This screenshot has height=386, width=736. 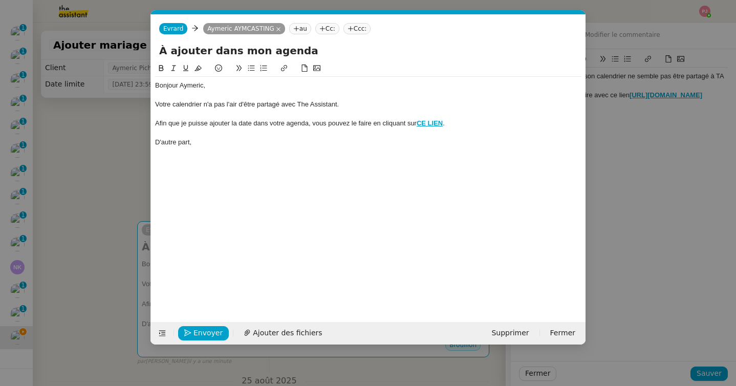 I want to click on input: Subject, so click(x=368, y=51).